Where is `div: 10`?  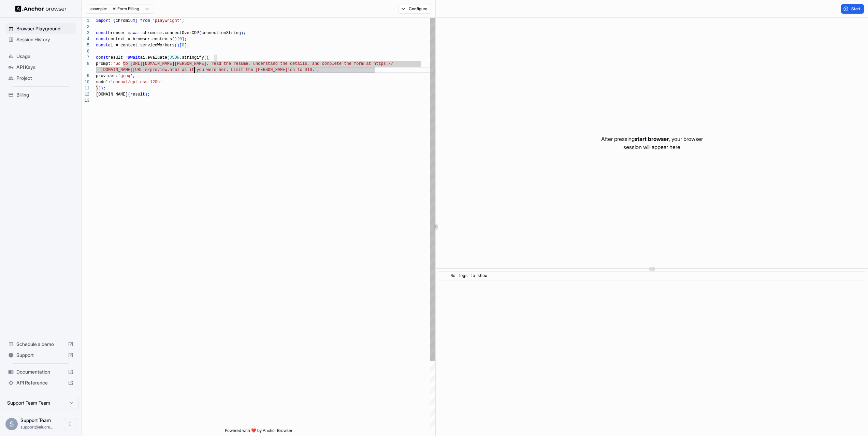 div: 10 is located at coordinates (86, 82).